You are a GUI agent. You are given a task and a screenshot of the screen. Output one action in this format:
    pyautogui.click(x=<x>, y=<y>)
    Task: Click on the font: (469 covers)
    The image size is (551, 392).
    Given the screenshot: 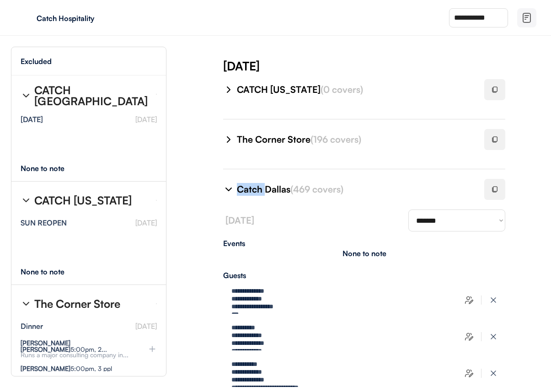 What is the action you would take?
    pyautogui.click(x=317, y=189)
    